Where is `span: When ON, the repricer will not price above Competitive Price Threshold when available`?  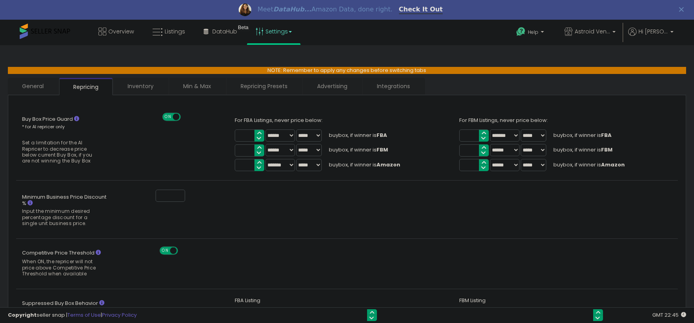 span: When ON, the repricer will not price above Competitive Price Threshold when available is located at coordinates (59, 268).